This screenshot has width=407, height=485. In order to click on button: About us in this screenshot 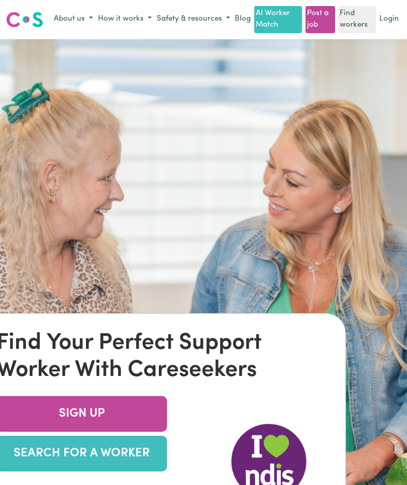, I will do `click(73, 19)`.